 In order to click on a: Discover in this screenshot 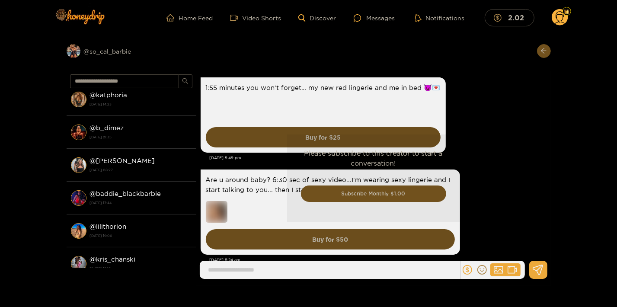, I will do `click(317, 18)`.